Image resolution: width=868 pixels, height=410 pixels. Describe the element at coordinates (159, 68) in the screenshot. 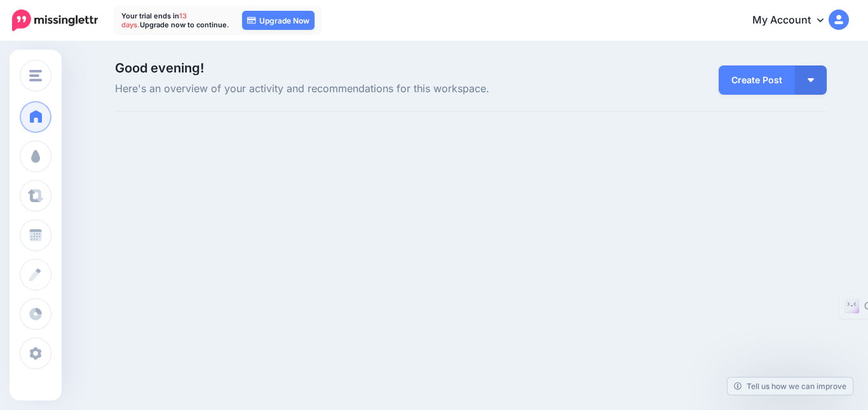

I see `span: Good evening!` at that location.